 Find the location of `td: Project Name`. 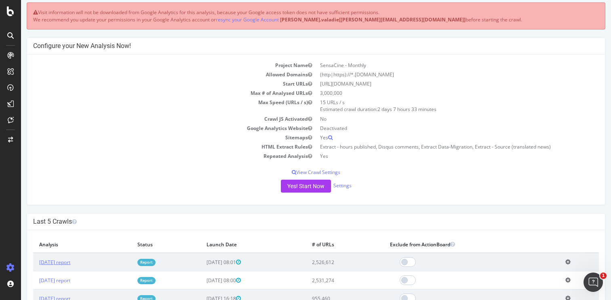

td: Project Name is located at coordinates (154, 65).